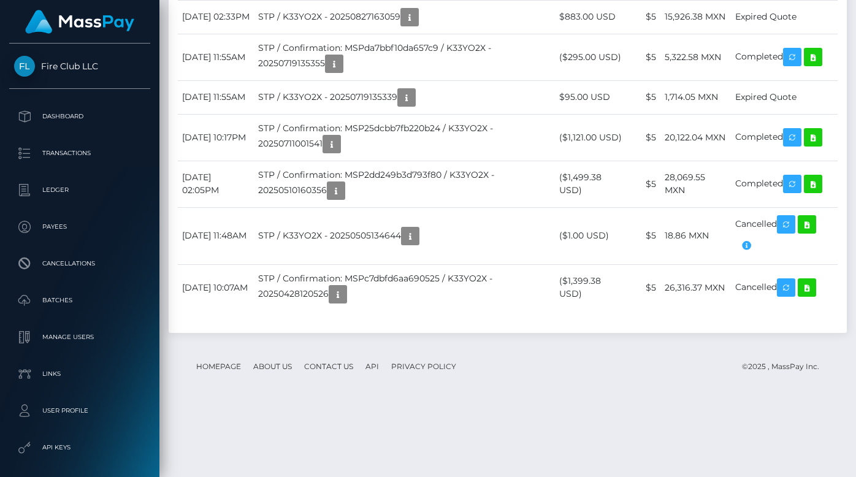 Image resolution: width=856 pixels, height=477 pixels. I want to click on p: Dashboard, so click(80, 116).